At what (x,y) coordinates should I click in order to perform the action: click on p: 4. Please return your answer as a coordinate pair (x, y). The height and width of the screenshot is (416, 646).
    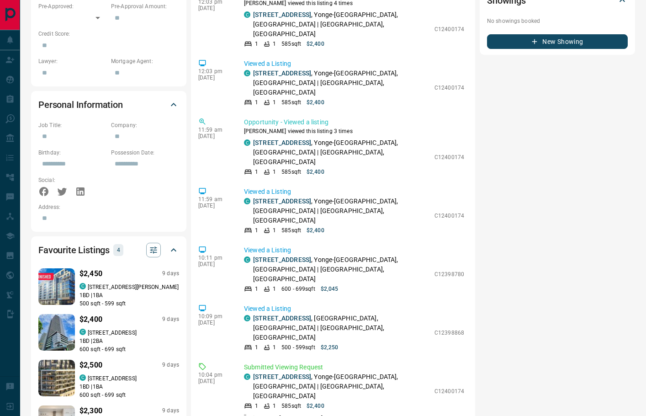
    Looking at the image, I should click on (118, 250).